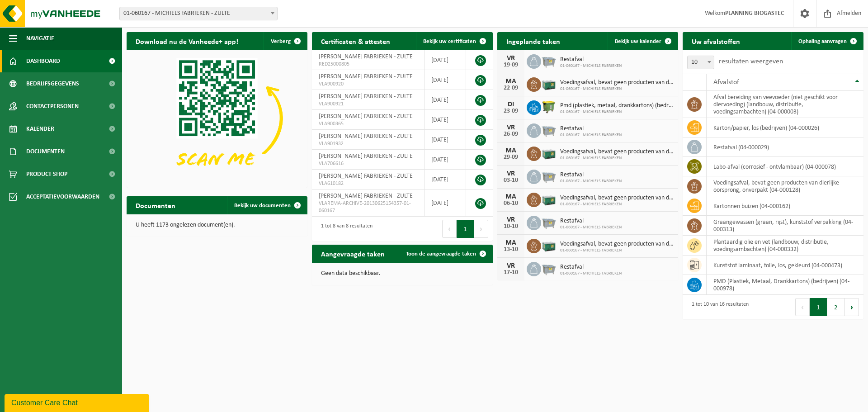 This screenshot has width=868, height=412. I want to click on strong: PLANNING BIOGASTEC, so click(754, 13).